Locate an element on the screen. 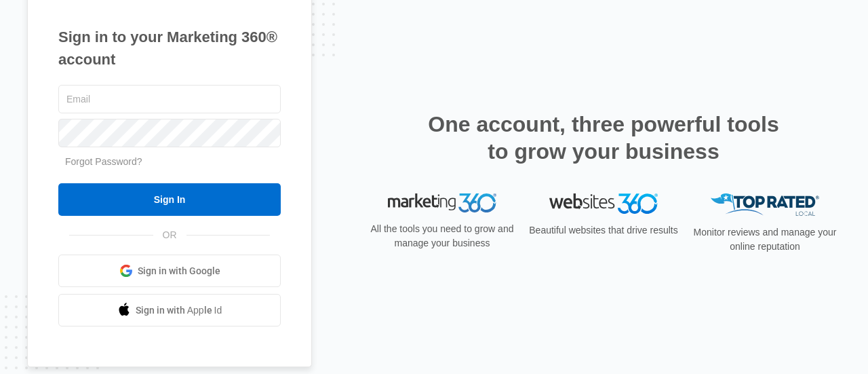 Image resolution: width=868 pixels, height=374 pixels. p: Beautiful websites that drive results is located at coordinates (604, 230).